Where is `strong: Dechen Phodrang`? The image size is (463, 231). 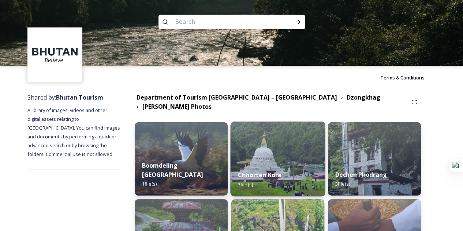 strong: Dechen Phodrang is located at coordinates (361, 175).